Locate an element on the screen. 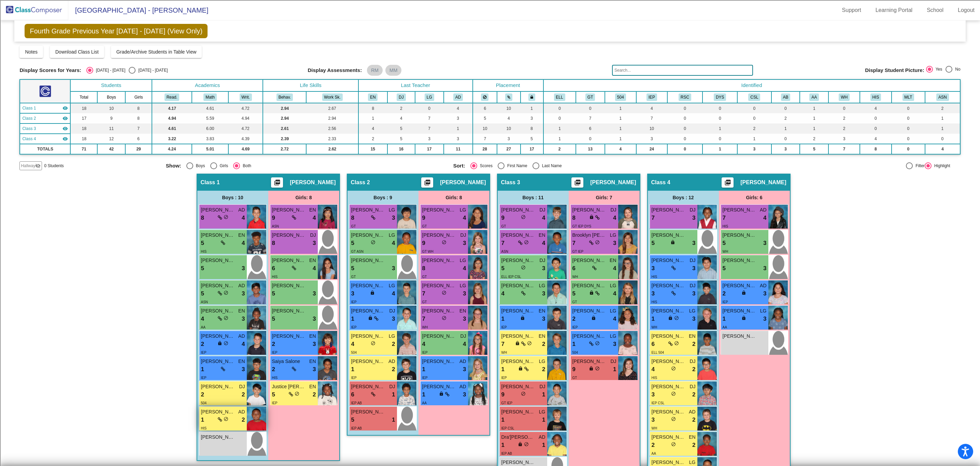  button: Behav. is located at coordinates (284, 97).